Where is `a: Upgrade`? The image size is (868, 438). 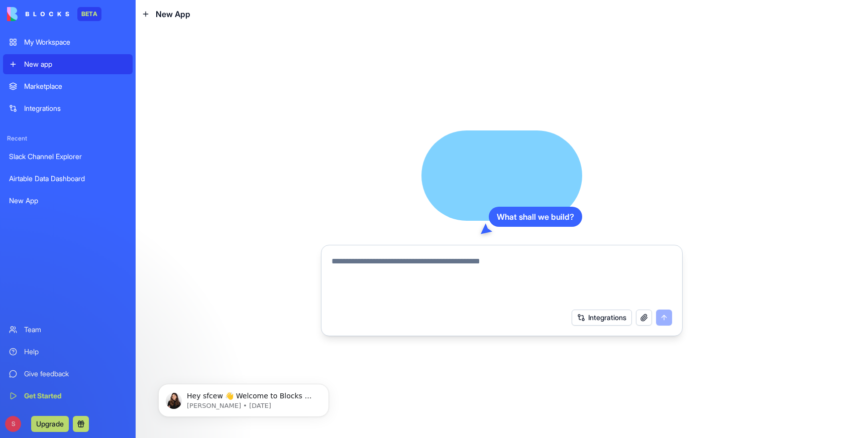 a: Upgrade is located at coordinates (50, 423).